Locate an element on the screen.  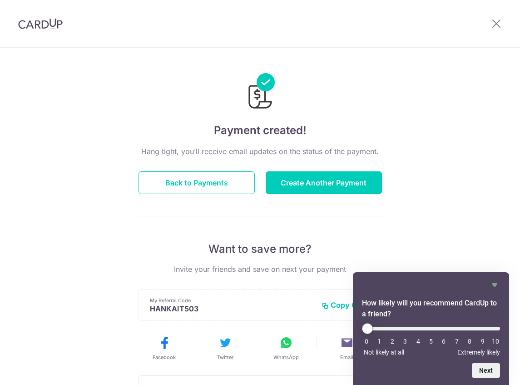
p: Invite your friends and save on next your payment is located at coordinates (260, 269).